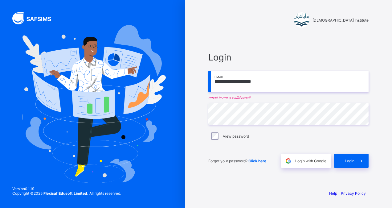 Image resolution: width=392 pixels, height=208 pixels. I want to click on span: Copyright © 2025 All rights reserved., so click(67, 193).